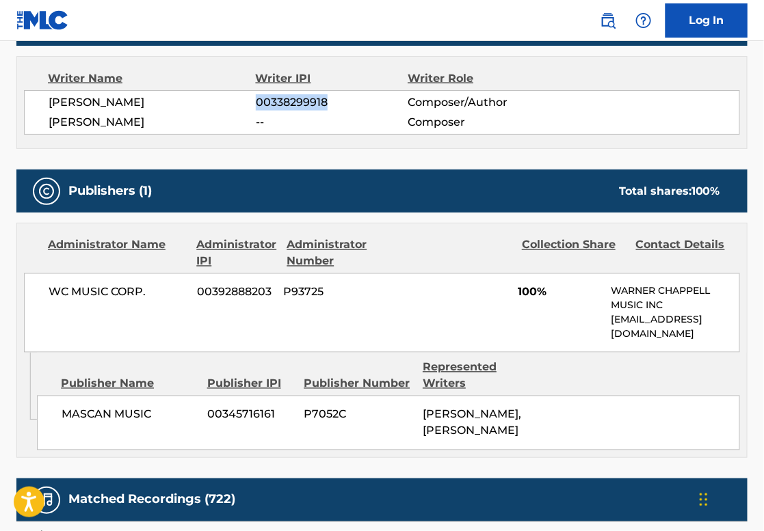 The height and width of the screenshot is (531, 764). What do you see at coordinates (703, 500) in the screenshot?
I see `div: Drag` at bounding box center [703, 500].